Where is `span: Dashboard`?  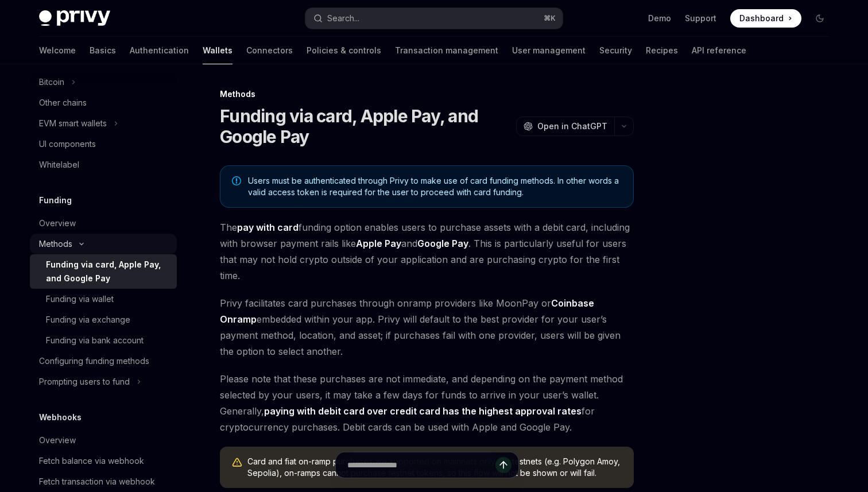
span: Dashboard is located at coordinates (761, 18).